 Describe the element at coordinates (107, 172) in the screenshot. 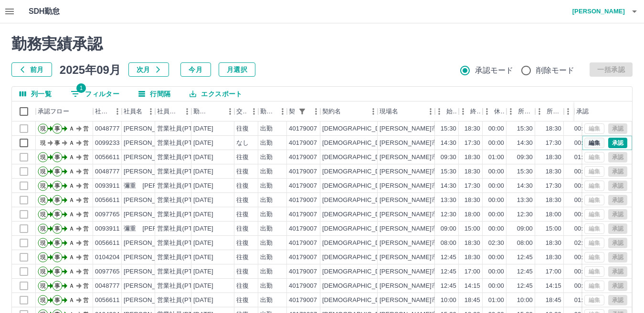

I see `div: 0048777` at that location.